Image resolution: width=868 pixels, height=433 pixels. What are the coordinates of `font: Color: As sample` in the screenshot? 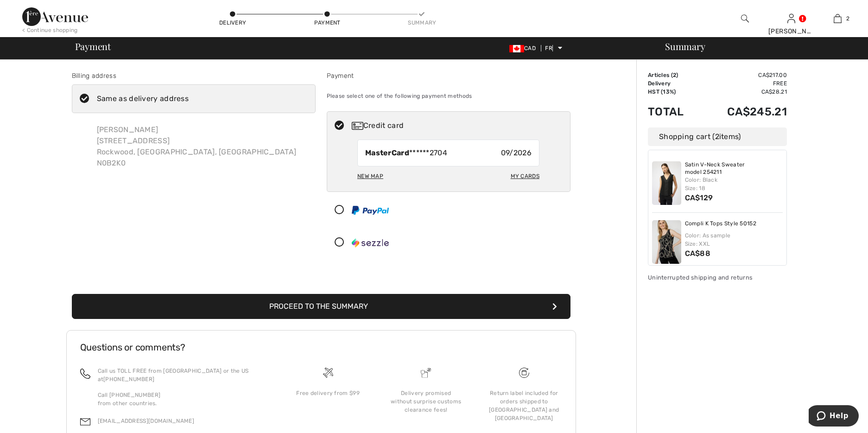 It's located at (708, 235).